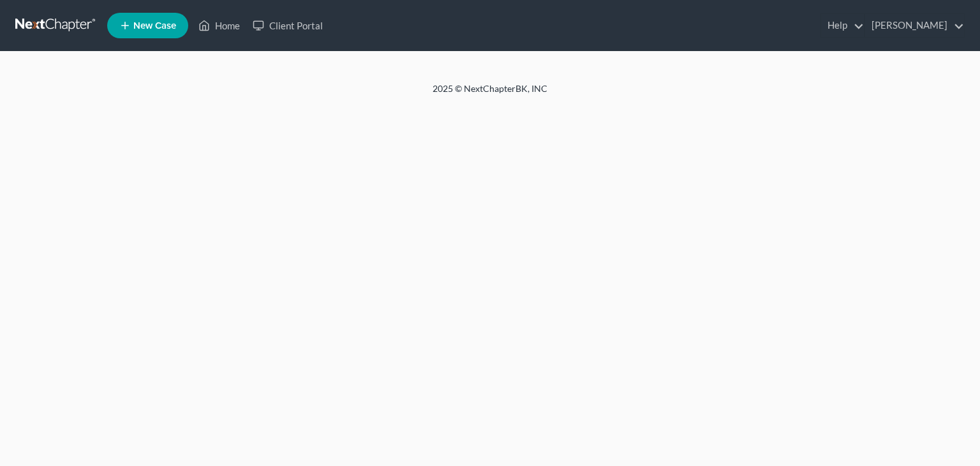 This screenshot has width=980, height=466. I want to click on a: Client Portal, so click(288, 25).